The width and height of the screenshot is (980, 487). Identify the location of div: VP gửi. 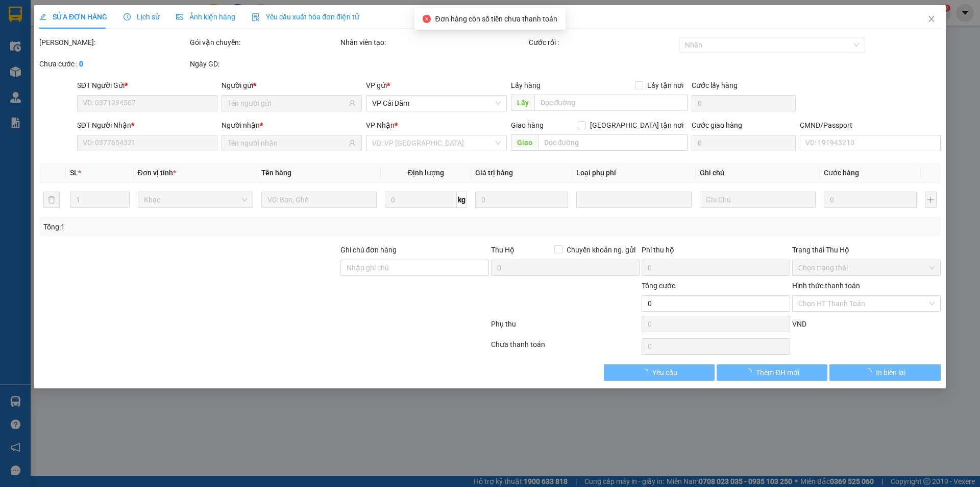
(436, 85).